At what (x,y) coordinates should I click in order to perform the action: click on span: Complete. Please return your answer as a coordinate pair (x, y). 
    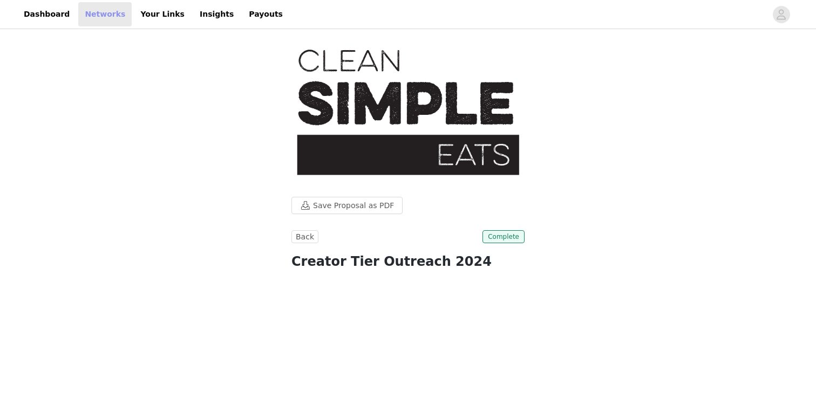
    Looking at the image, I should click on (504, 237).